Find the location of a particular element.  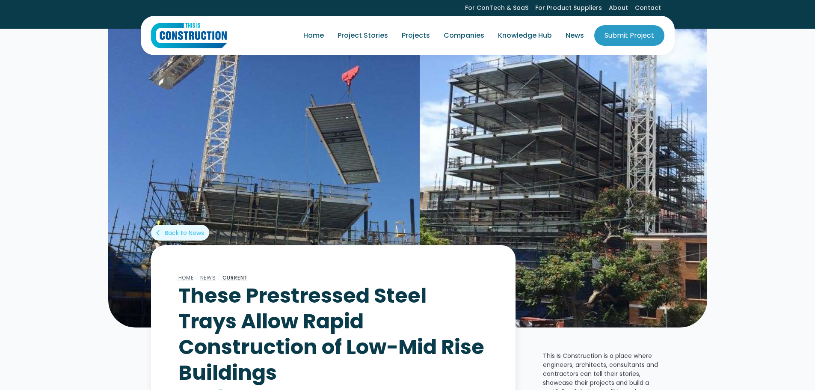

div: Back to News is located at coordinates (184, 233).